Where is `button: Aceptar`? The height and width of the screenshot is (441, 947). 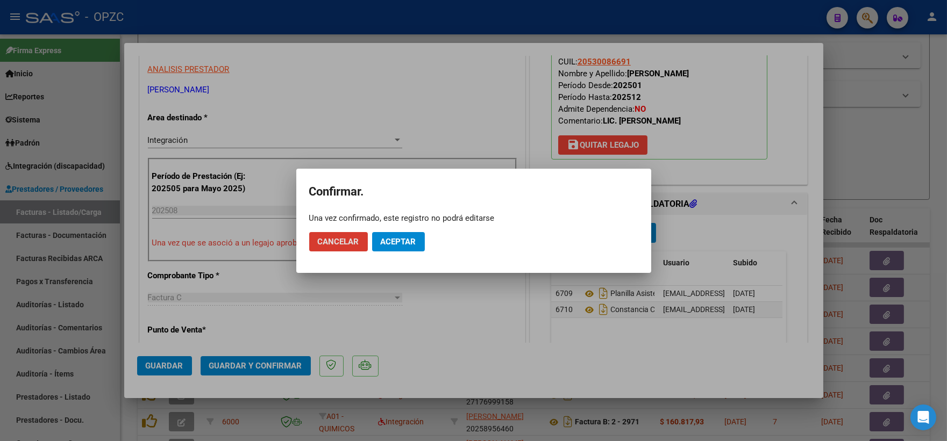
button: Aceptar is located at coordinates (398, 242).